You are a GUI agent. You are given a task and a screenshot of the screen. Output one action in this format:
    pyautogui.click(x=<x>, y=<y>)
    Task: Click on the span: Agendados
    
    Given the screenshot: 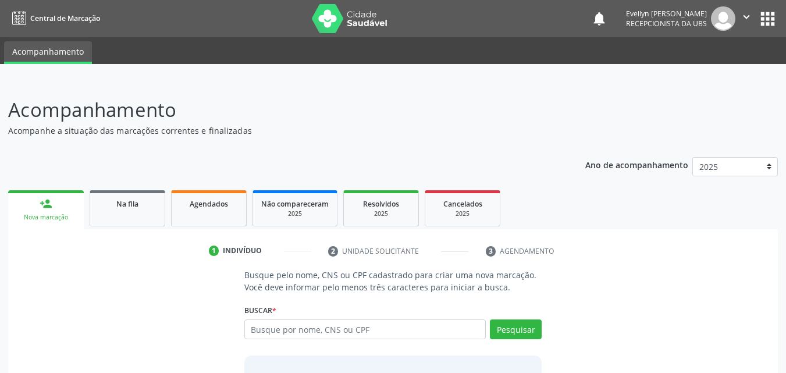 What is the action you would take?
    pyautogui.click(x=209, y=204)
    